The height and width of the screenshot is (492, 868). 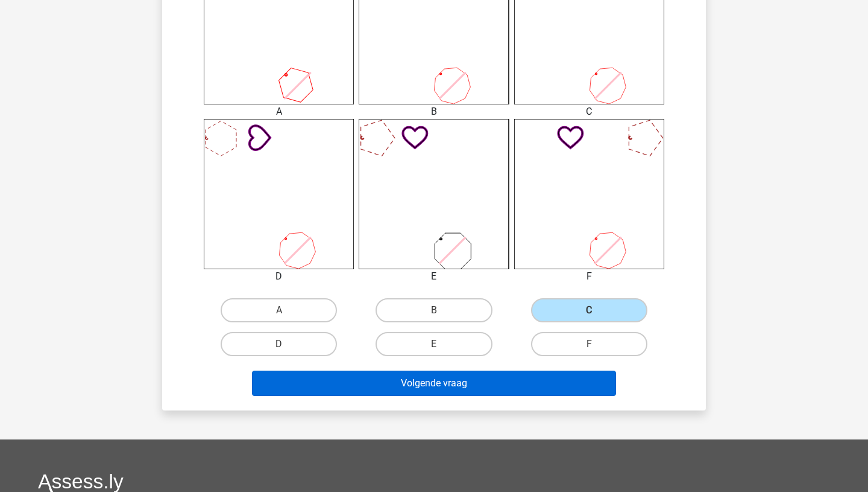 What do you see at coordinates (279, 111) in the screenshot?
I see `div: A` at bounding box center [279, 111].